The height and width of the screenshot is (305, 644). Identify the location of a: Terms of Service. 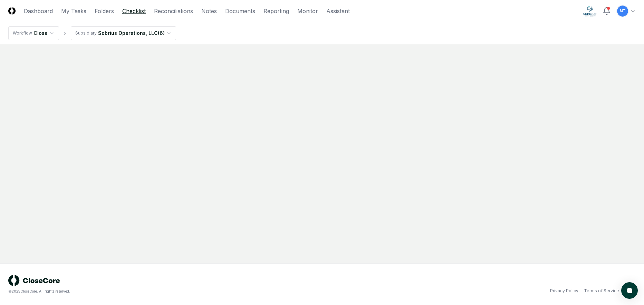
(602, 291).